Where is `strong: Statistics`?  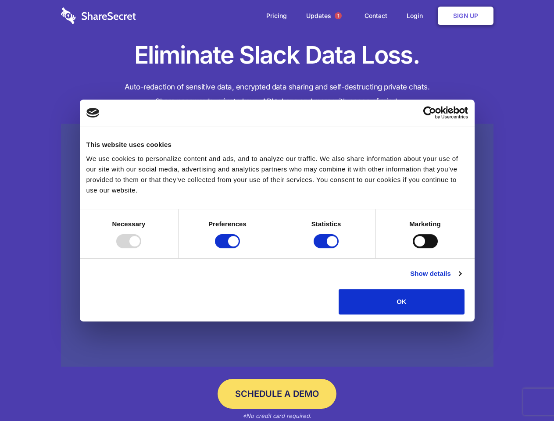
strong: Statistics is located at coordinates (326, 224).